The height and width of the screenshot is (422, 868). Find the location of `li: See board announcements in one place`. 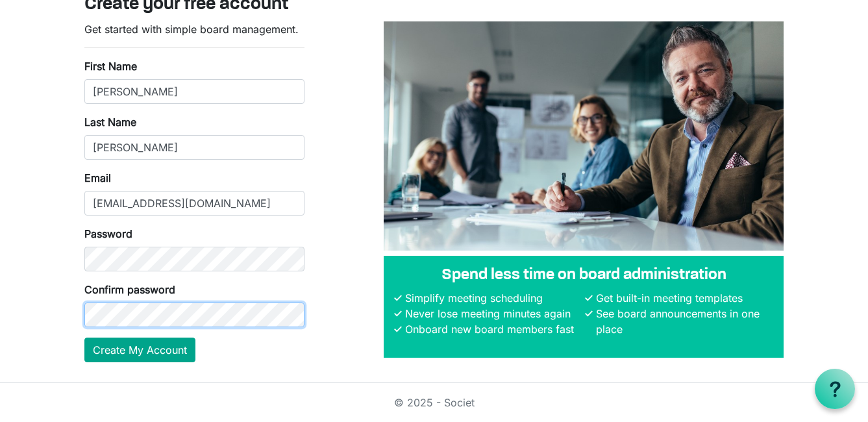

li: See board announcements in one place is located at coordinates (682, 321).